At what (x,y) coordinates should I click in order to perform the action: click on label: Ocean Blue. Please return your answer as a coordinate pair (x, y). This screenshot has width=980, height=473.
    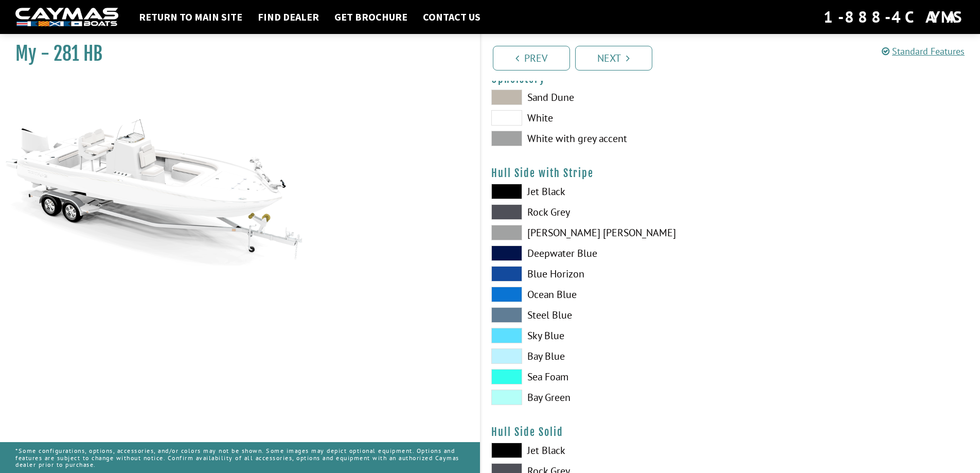
    Looking at the image, I should click on (605, 295).